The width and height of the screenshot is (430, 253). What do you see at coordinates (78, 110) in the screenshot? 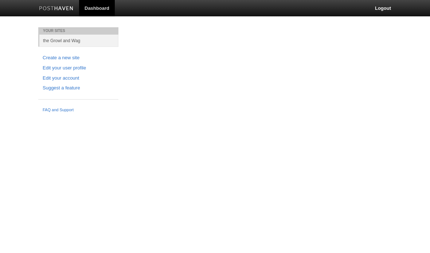
I see `a: FAQ and Support` at bounding box center [78, 110].